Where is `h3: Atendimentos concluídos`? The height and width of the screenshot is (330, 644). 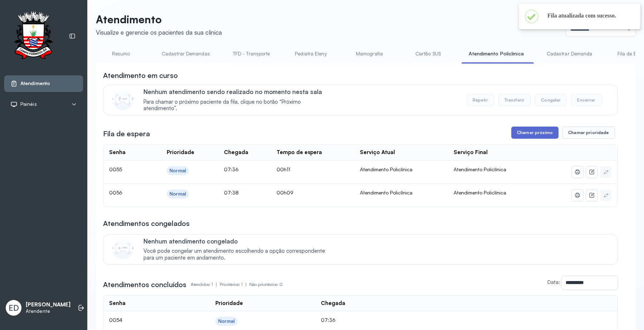 h3: Atendimentos concluídos is located at coordinates (144, 285).